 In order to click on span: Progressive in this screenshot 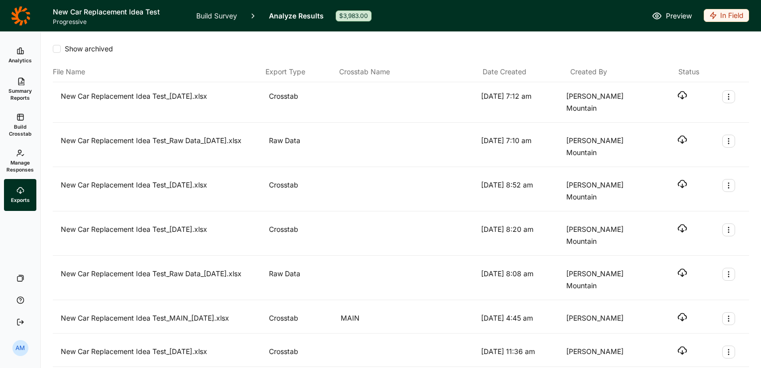, I will do `click(119, 22)`.